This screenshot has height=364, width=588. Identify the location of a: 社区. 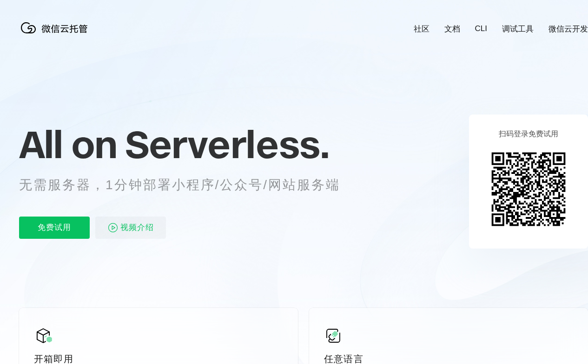
(421, 29).